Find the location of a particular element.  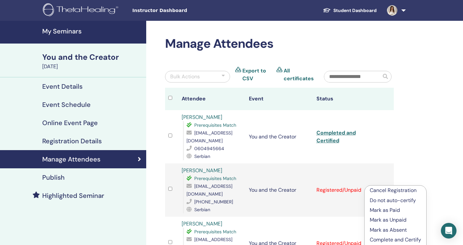

a: Completed and Certified is located at coordinates (336, 137).